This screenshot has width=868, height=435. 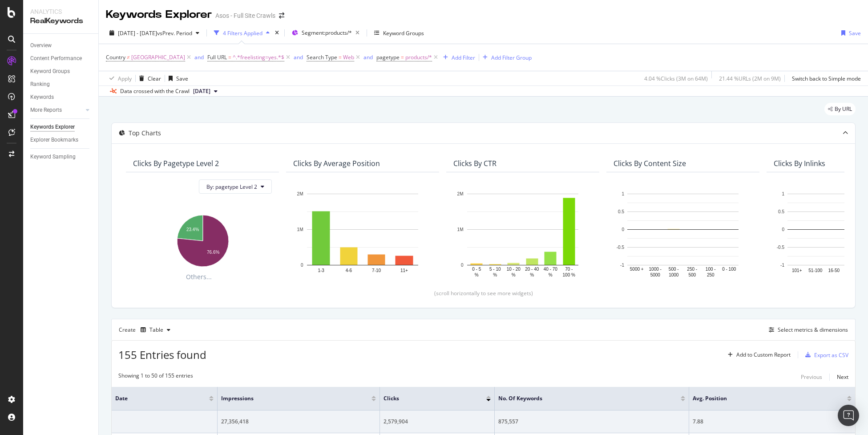 What do you see at coordinates (61, 71) in the screenshot?
I see `a: Keyword Groups` at bounding box center [61, 71].